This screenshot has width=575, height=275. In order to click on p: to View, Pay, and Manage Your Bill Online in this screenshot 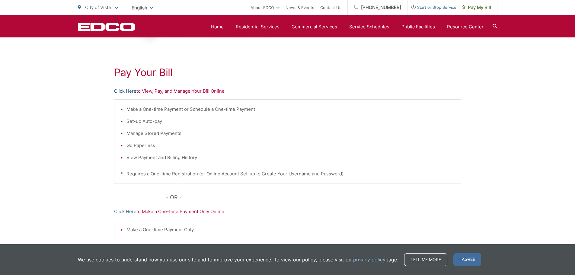, I will do `click(288, 91)`.